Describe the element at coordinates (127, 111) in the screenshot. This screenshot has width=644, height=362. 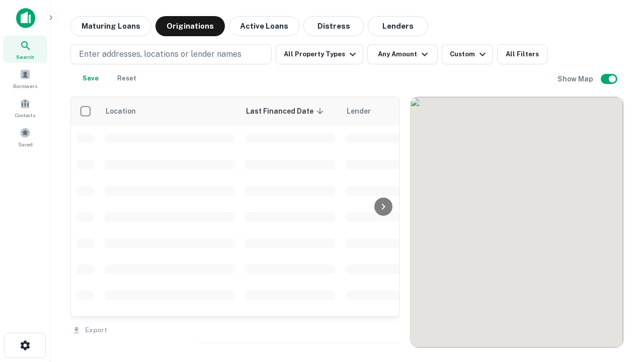
I see `span: Location` at that location.